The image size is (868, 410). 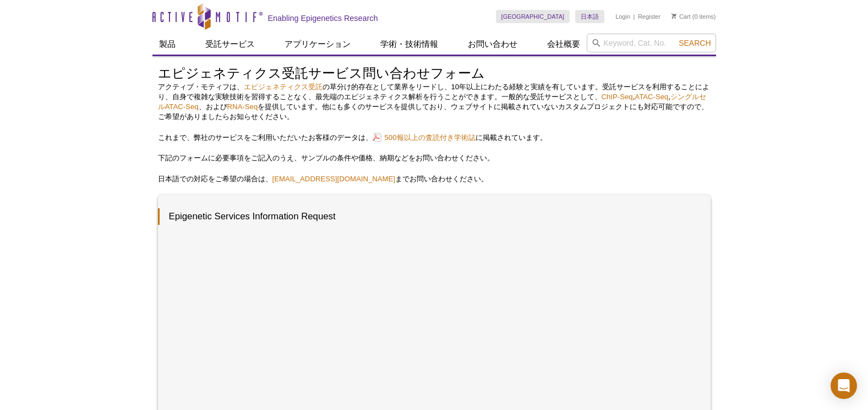 I want to click on a: ATAC-Seq, so click(x=651, y=96).